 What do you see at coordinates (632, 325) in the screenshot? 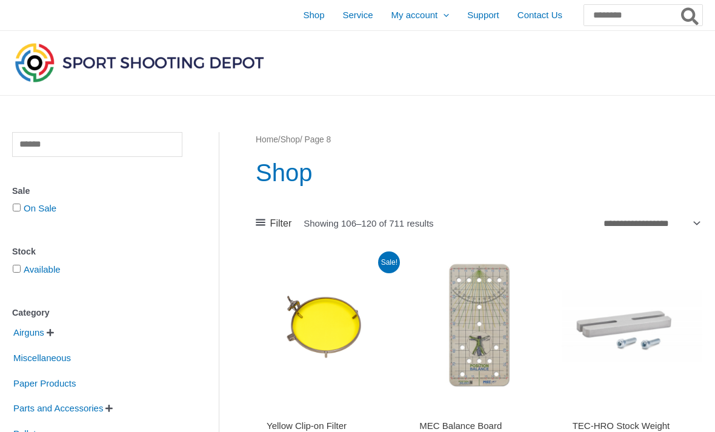
I see `img: TEC-HRO Stock Weight` at bounding box center [632, 325].